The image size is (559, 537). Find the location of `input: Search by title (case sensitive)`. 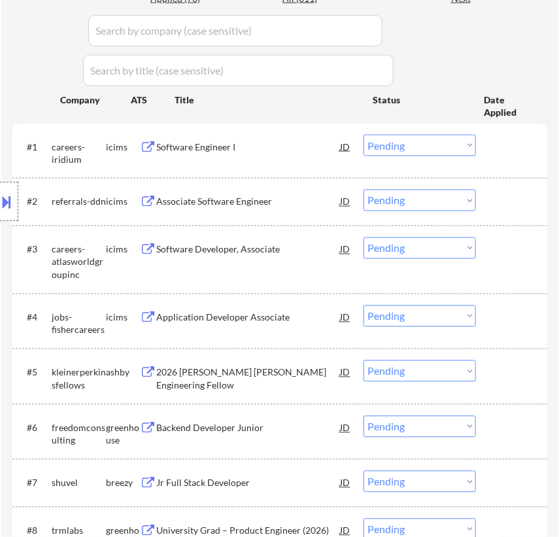

input: Search by title (case sensitive) is located at coordinates (238, 71).